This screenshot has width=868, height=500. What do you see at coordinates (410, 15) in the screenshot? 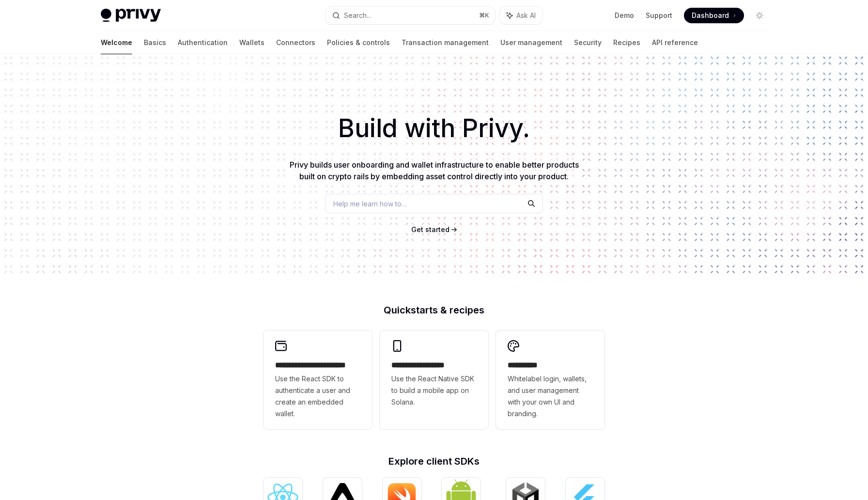
I see `button: Search...⌘K` at bounding box center [410, 15].